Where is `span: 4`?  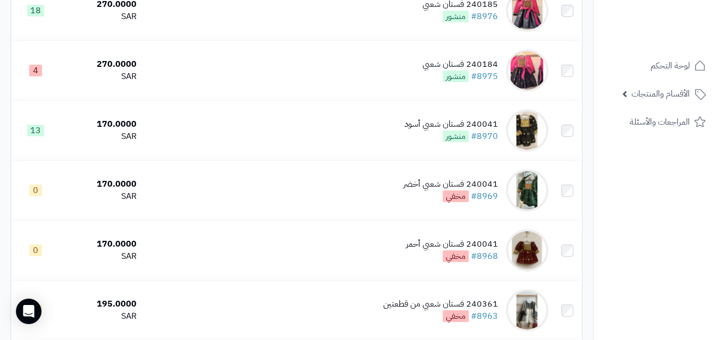
span: 4 is located at coordinates (36, 71).